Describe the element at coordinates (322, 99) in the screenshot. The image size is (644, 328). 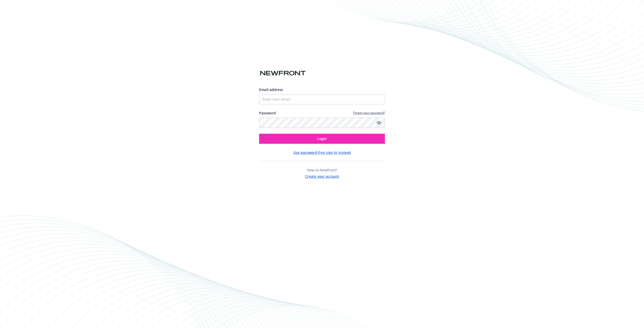
I see `input: Enter your email` at that location.